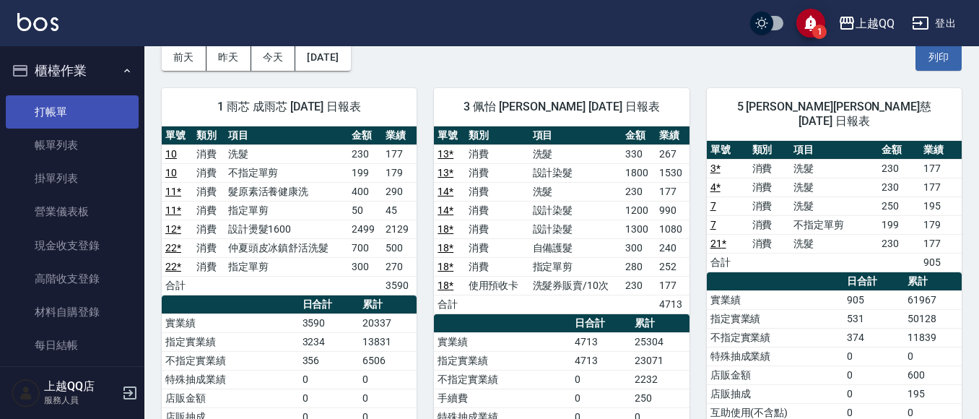 The height and width of the screenshot is (419, 979). I want to click on td: 6506, so click(388, 360).